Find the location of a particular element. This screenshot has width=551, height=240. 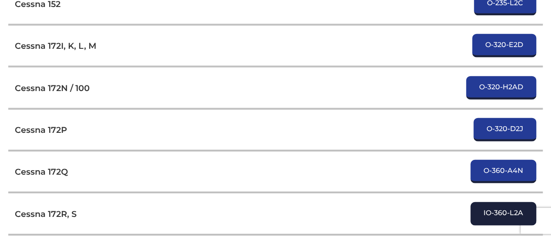

h3: Cessna 172Q is located at coordinates (41, 172).